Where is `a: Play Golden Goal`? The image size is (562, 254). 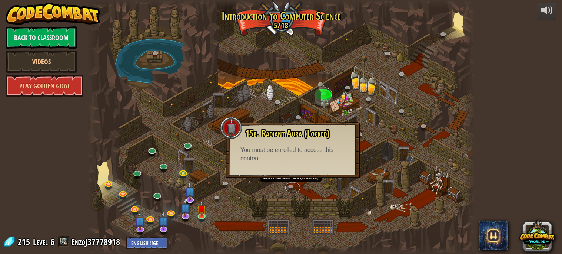 a: Play Golden Goal is located at coordinates (44, 86).